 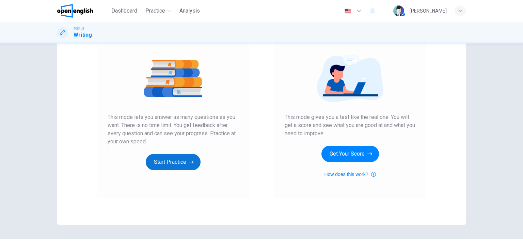 What do you see at coordinates (124, 11) in the screenshot?
I see `a: Dashboard` at bounding box center [124, 11].